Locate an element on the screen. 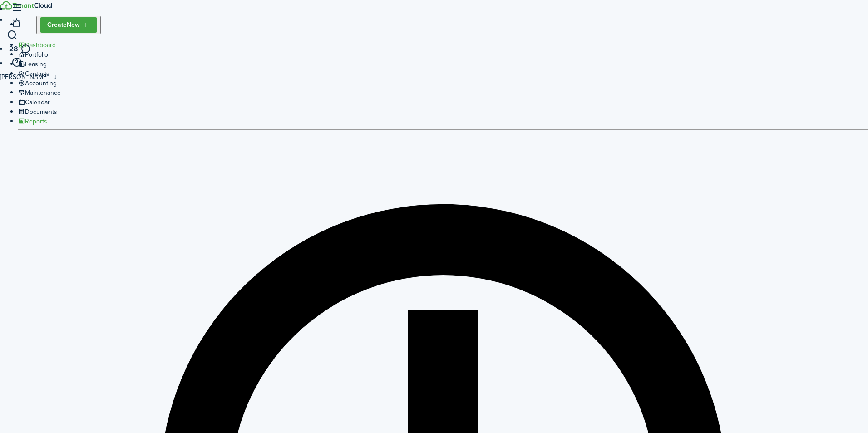 This screenshot has width=868, height=433. span: Documents is located at coordinates (41, 112).